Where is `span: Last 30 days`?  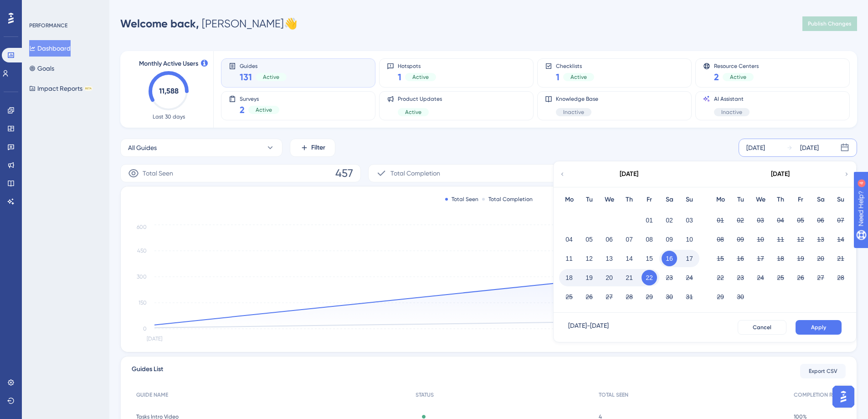
span: Last 30 days is located at coordinates (168, 117).